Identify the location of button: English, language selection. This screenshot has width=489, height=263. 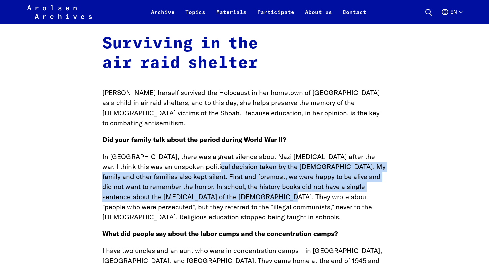
(451, 16).